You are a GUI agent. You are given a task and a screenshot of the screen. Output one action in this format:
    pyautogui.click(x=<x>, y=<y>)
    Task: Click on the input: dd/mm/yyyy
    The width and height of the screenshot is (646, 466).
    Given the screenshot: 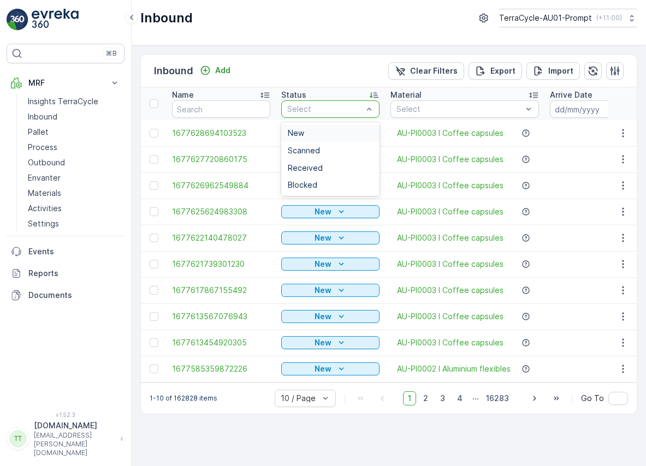 What is the action you would take?
    pyautogui.click(x=587, y=109)
    